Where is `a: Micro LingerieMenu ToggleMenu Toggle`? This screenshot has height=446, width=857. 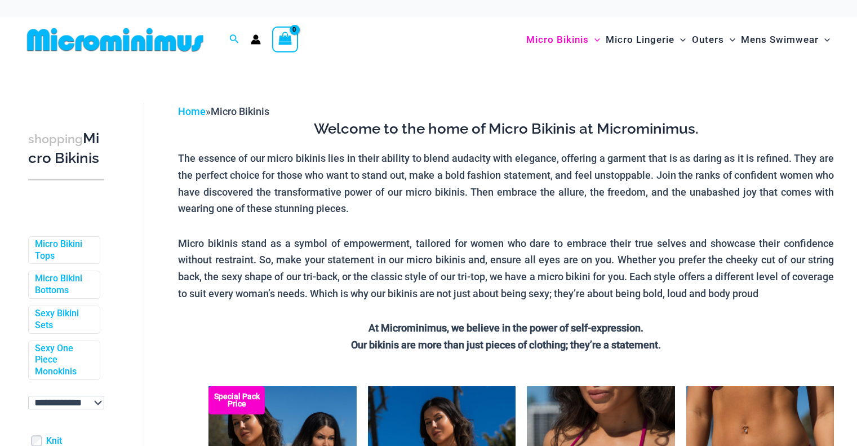 a: Micro LingerieMenu ToggleMenu Toggle is located at coordinates (646, 39).